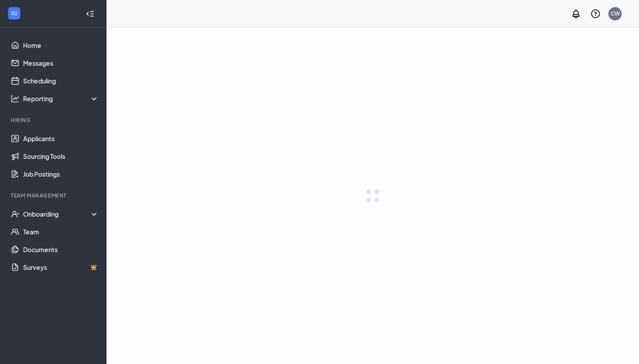 This screenshot has width=639, height=364. I want to click on div: Team Management, so click(54, 195).